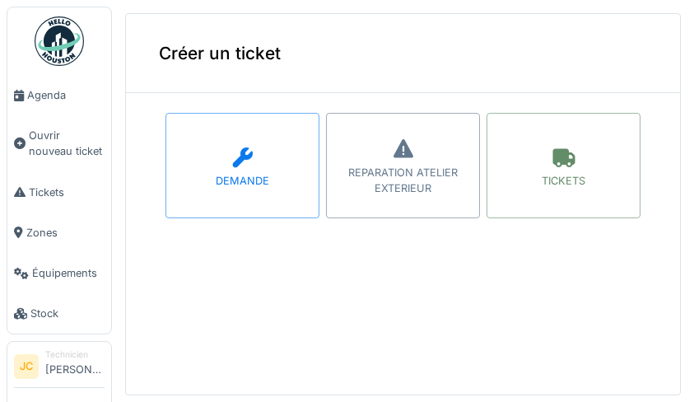  Describe the element at coordinates (59, 95) in the screenshot. I see `a: Agenda` at that location.